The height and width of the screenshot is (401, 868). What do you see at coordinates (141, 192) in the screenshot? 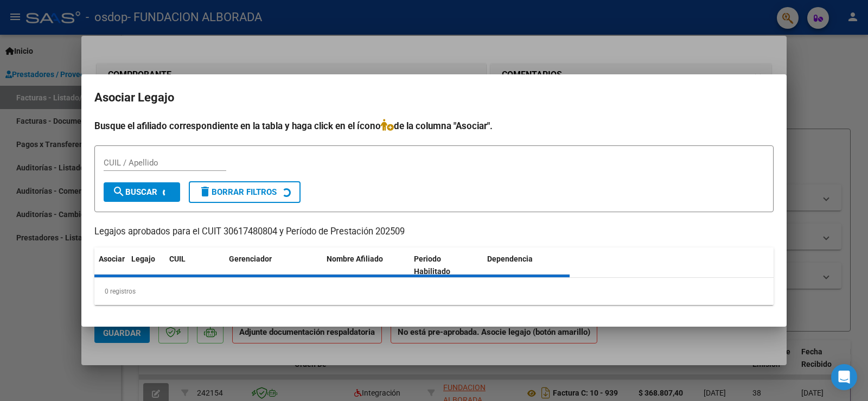
I see `button: Buscar` at bounding box center [141, 192].